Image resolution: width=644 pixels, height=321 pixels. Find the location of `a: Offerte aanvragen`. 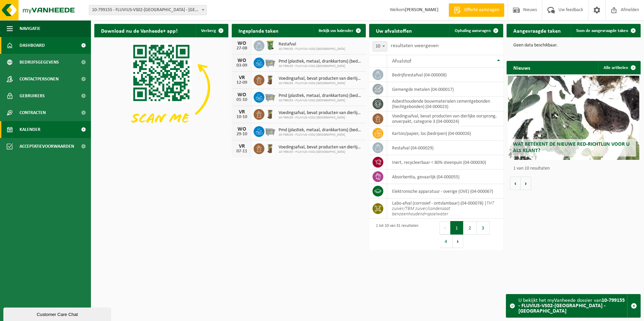

a: Offerte aanvragen is located at coordinates (476, 10).